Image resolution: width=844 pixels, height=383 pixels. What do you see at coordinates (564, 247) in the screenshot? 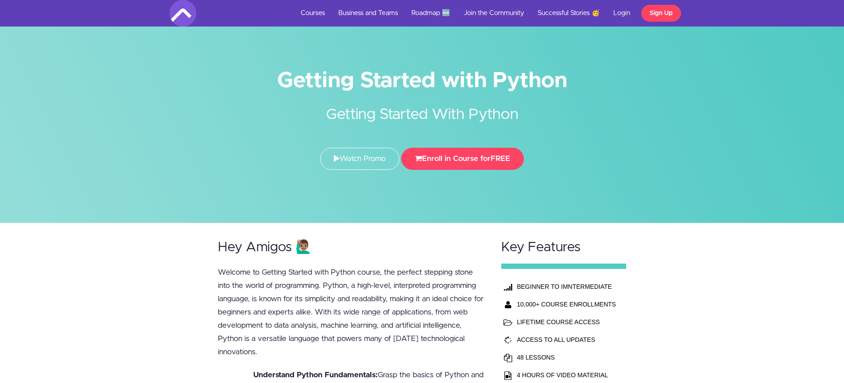
I see `h2: Key Features` at bounding box center [564, 247].